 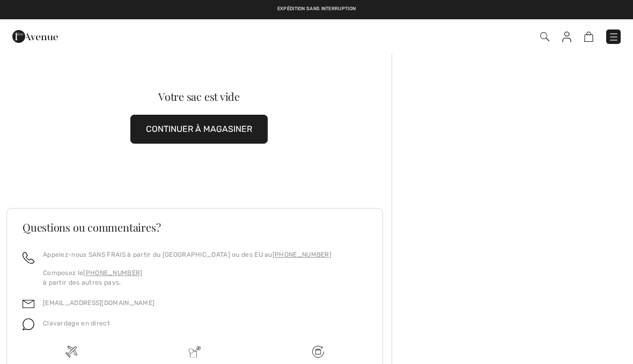 What do you see at coordinates (195, 227) in the screenshot?
I see `h3: Questions ou commentaires?` at bounding box center [195, 227].